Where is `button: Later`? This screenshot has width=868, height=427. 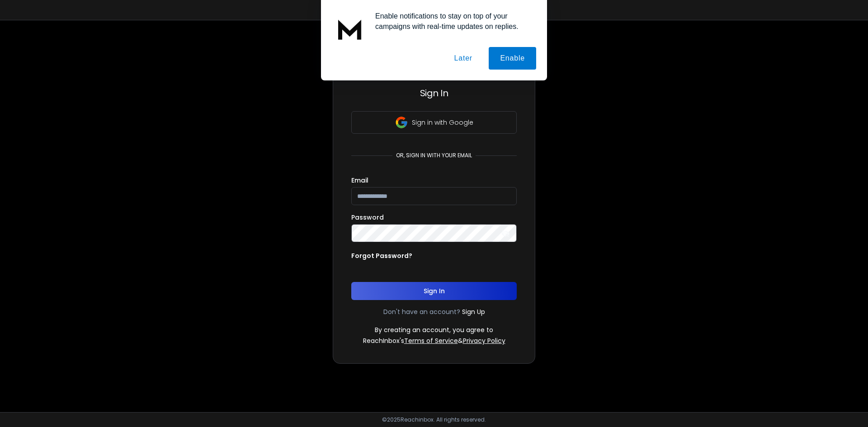 button: Later is located at coordinates (463, 58).